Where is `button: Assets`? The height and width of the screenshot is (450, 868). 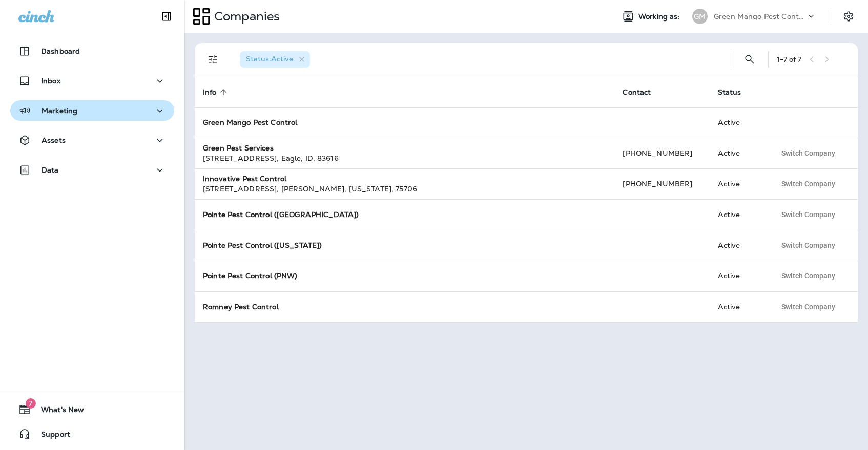 button: Assets is located at coordinates (92, 140).